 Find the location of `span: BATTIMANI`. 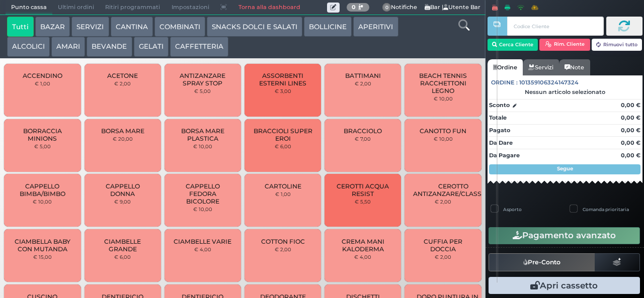

span: BATTIMANI is located at coordinates (362, 75).